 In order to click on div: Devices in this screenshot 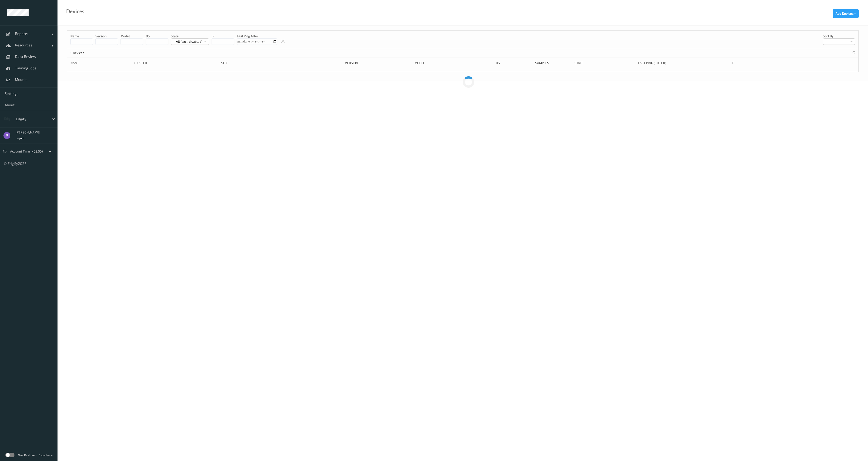, I will do `click(75, 12)`.